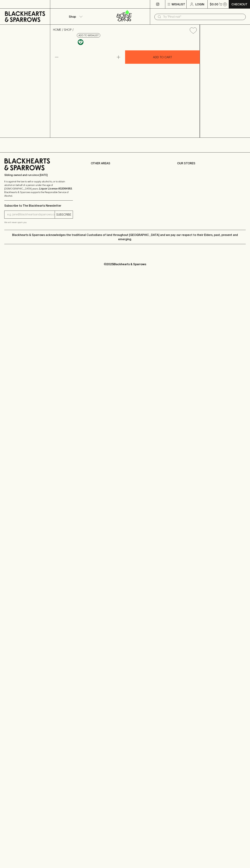 The width and height of the screenshot is (250, 868). What do you see at coordinates (31, 215) in the screenshot?
I see `input: e.g. jane@blackheartsandsparrows.com.au` at bounding box center [31, 215].